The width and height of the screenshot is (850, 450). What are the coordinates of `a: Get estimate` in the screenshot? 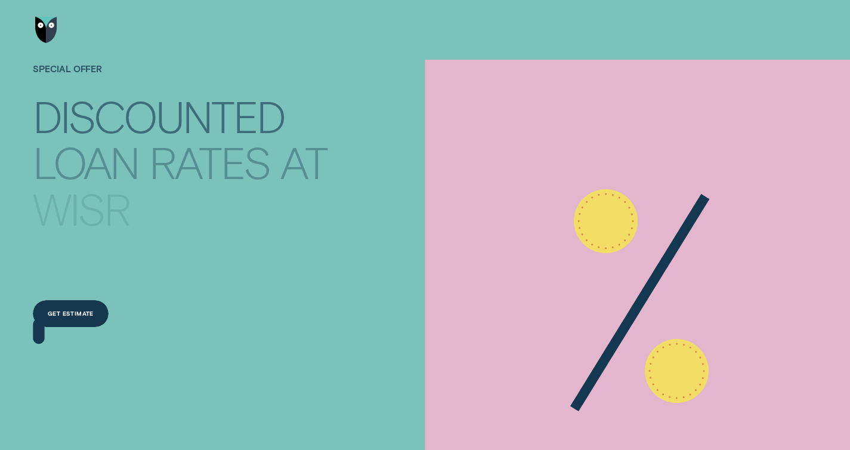 It's located at (70, 313).